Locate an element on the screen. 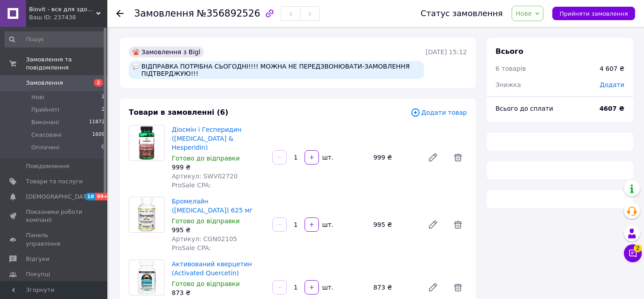  span: 0 is located at coordinates (103, 147).